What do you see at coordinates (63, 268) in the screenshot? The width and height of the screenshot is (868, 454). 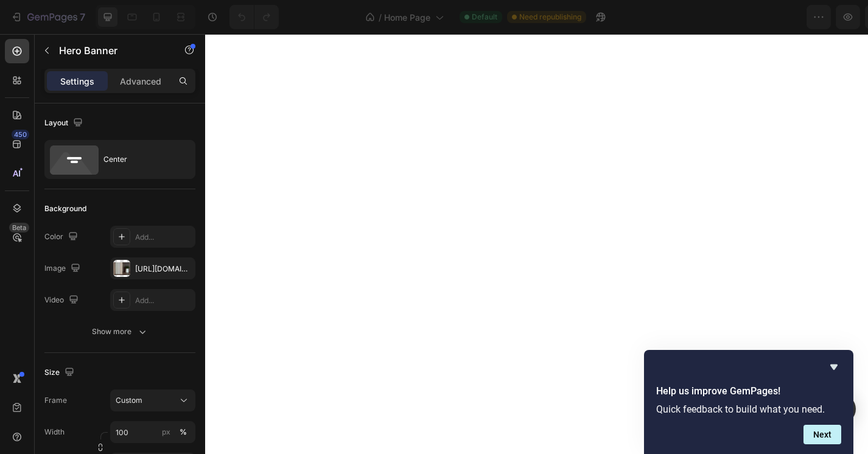 I see `div: Image` at bounding box center [63, 268].